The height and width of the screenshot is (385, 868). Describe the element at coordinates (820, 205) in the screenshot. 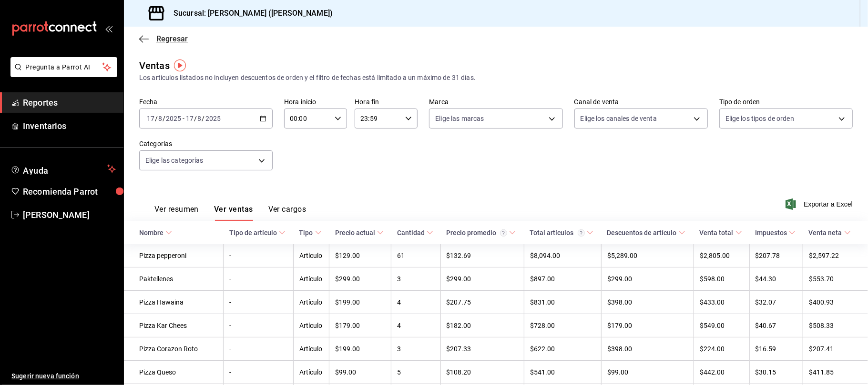

I see `button: Exportar a Excel` at that location.